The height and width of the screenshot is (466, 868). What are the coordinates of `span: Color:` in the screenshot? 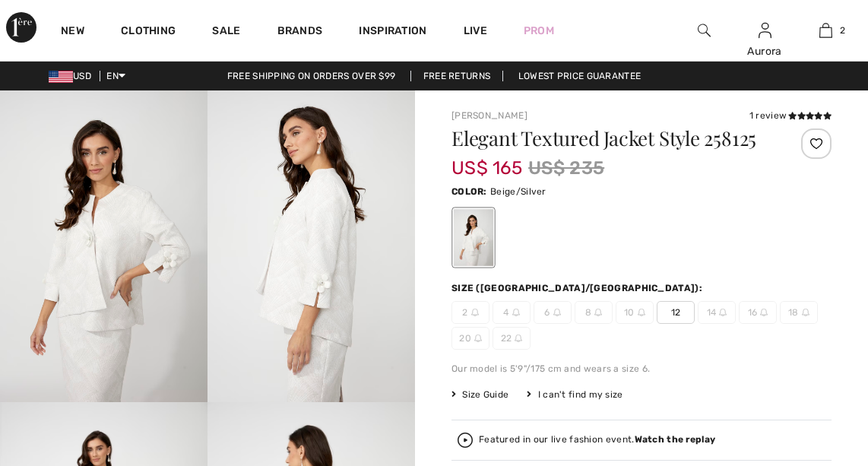 It's located at (469, 192).